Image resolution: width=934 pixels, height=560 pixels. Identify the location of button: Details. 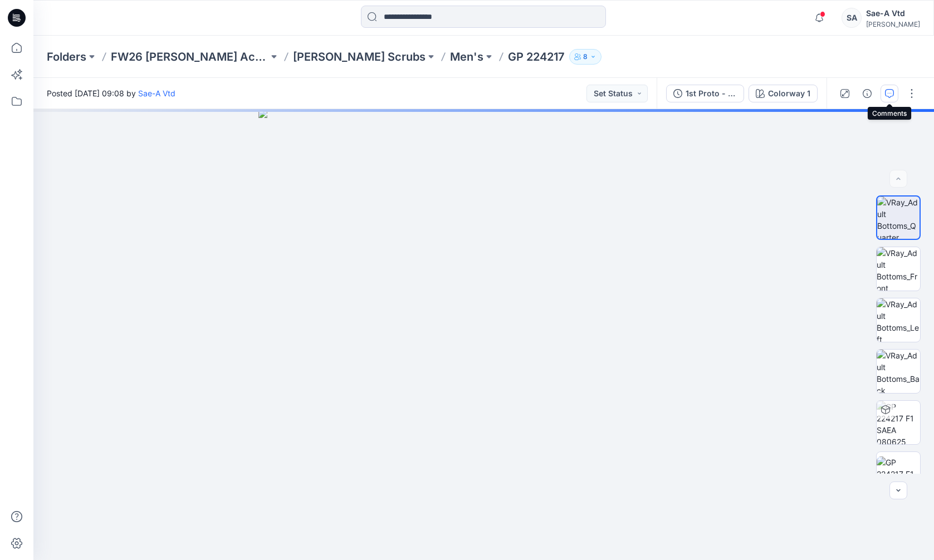
(867, 94).